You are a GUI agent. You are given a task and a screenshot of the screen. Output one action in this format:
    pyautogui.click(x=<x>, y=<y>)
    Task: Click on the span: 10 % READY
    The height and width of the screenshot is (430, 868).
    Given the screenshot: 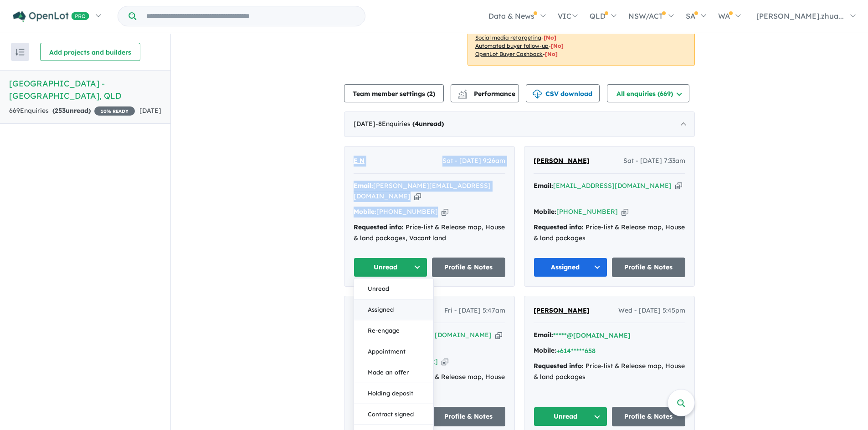 What is the action you would take?
    pyautogui.click(x=115, y=111)
    